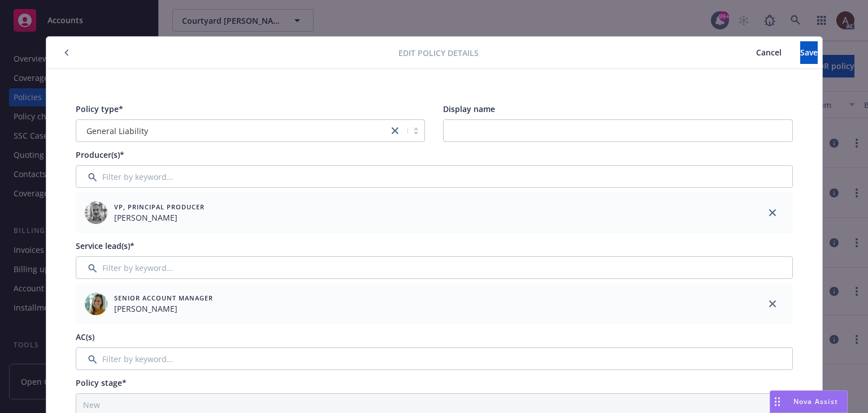 This screenshot has height=413, width=868. Describe the element at coordinates (100, 154) in the screenshot. I see `span: Producer(s)*` at that location.